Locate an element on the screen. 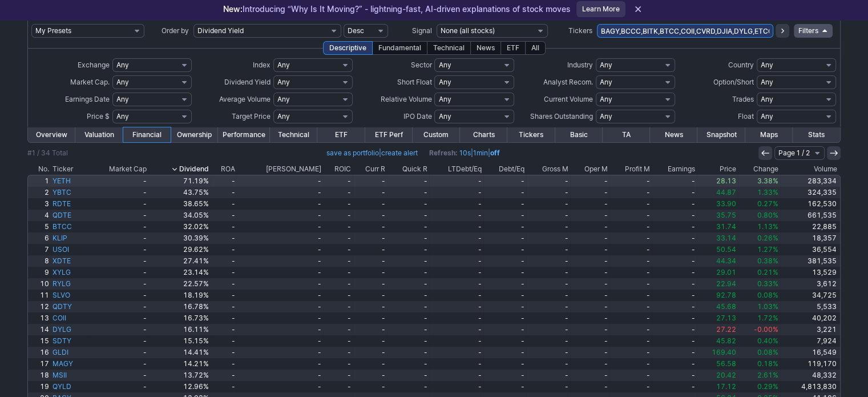  a: 31.74 is located at coordinates (717, 227).